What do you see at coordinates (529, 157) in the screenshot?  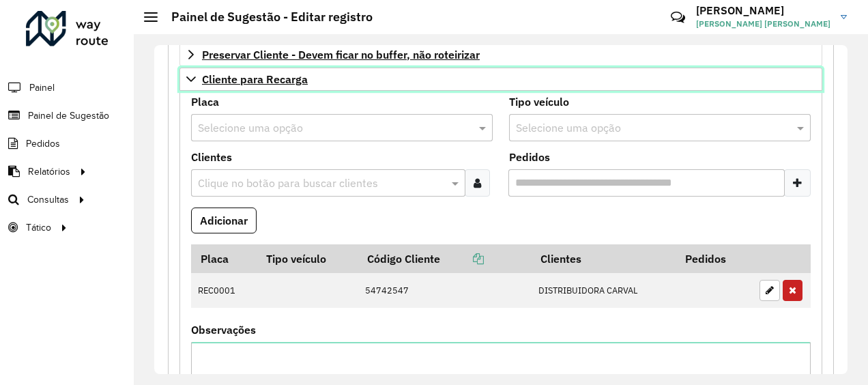 I see `label: Pedidos` at bounding box center [529, 157].